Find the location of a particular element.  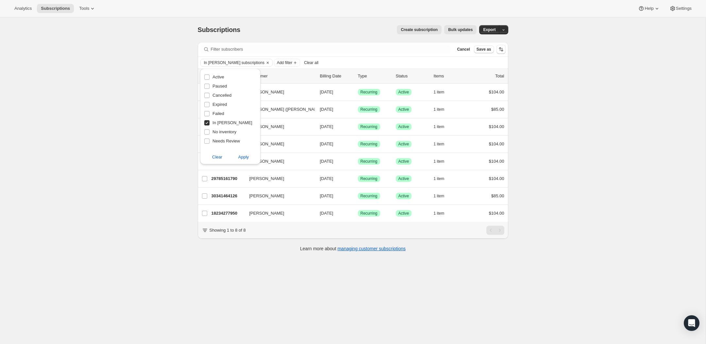

span: Needs Review is located at coordinates (226, 141).